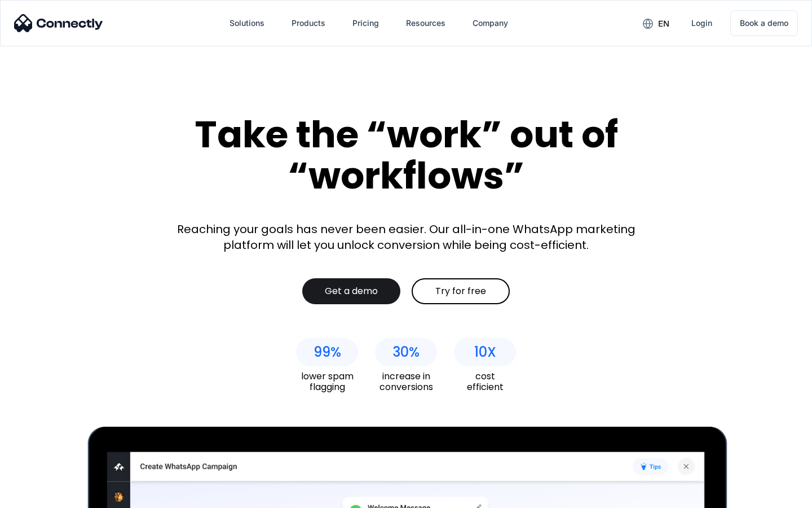 Image resolution: width=812 pixels, height=508 pixels. Describe the element at coordinates (485, 381) in the screenshot. I see `div: cost efficient` at that location.